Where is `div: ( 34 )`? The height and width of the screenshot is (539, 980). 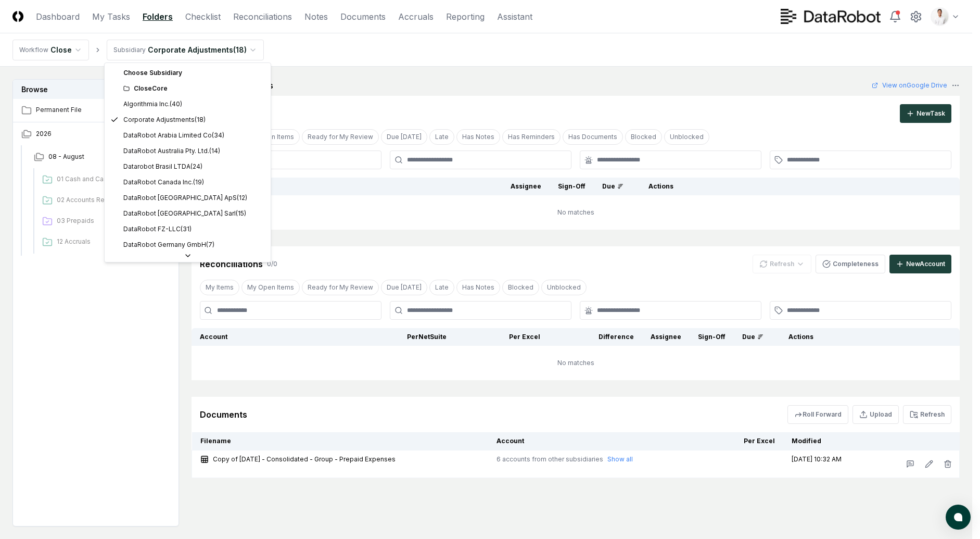 div: ( 34 ) is located at coordinates (218, 136).